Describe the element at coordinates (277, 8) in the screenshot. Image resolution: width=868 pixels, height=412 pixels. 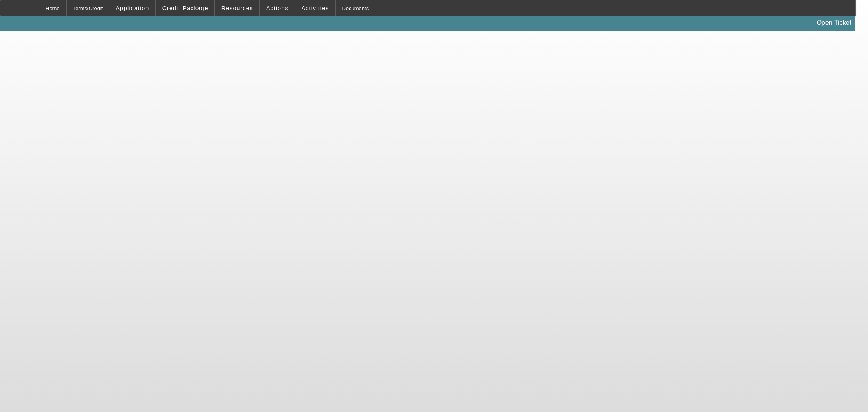
I see `span: Actions` at that location.